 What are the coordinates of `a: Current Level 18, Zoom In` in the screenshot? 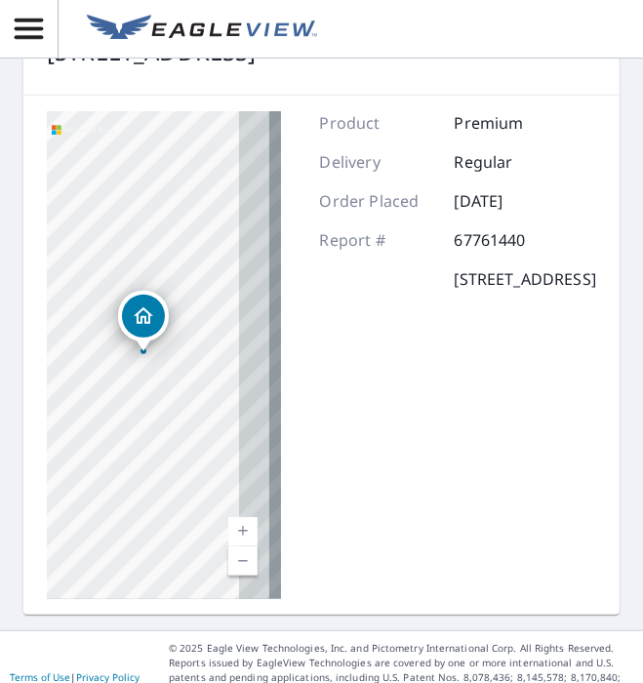 It's located at (243, 532).